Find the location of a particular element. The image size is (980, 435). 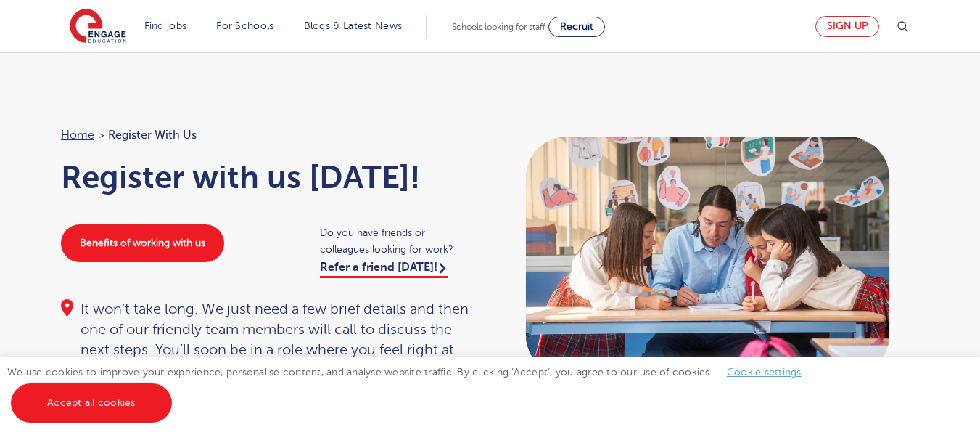

span: Do you have friends or colleagues looking for work? is located at coordinates (397, 241).